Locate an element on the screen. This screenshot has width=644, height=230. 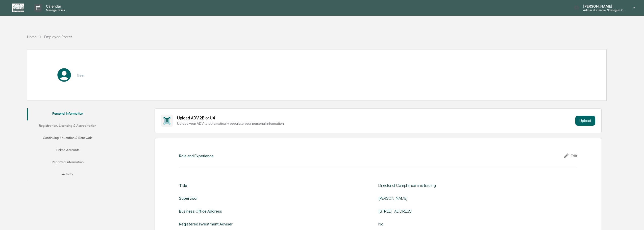
button: Activity is located at coordinates (68, 175).